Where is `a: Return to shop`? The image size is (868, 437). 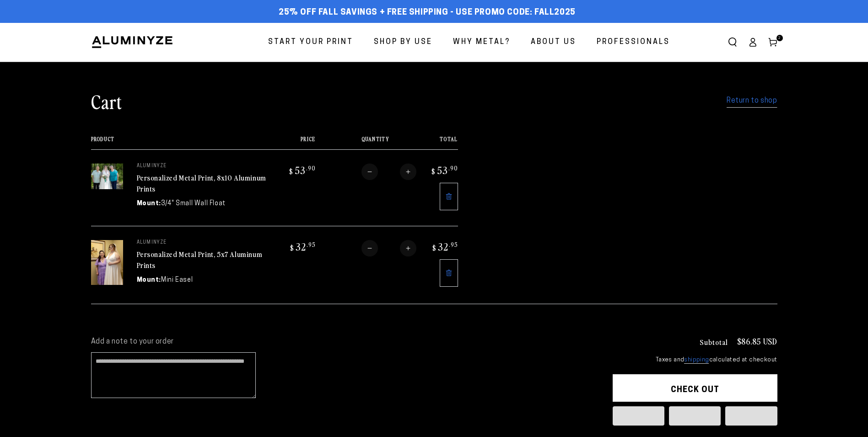
a: Return to shop is located at coordinates (752, 100).